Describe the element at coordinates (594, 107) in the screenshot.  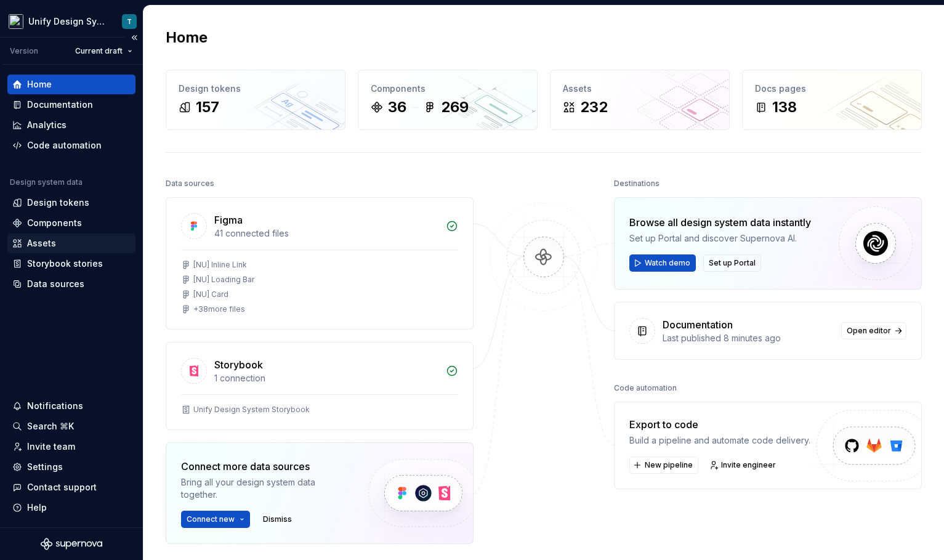
I see `div: 232` at that location.